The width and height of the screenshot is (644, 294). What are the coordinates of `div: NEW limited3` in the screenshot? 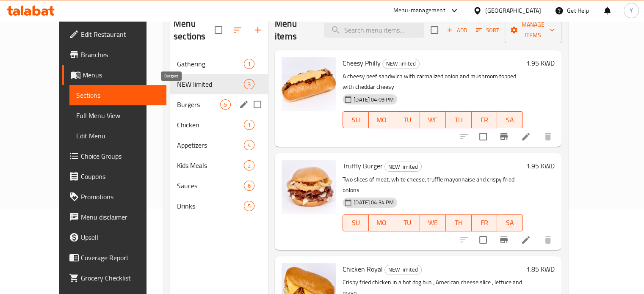 It's located at (219, 84).